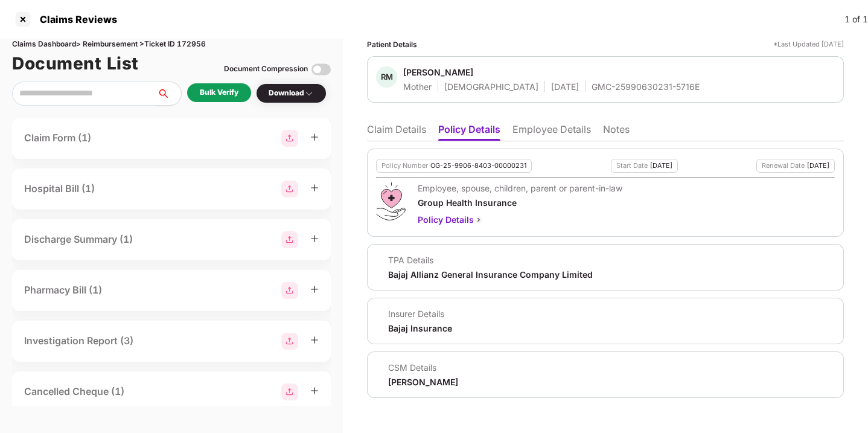  What do you see at coordinates (291, 93) in the screenshot?
I see `div: Download` at bounding box center [291, 93].